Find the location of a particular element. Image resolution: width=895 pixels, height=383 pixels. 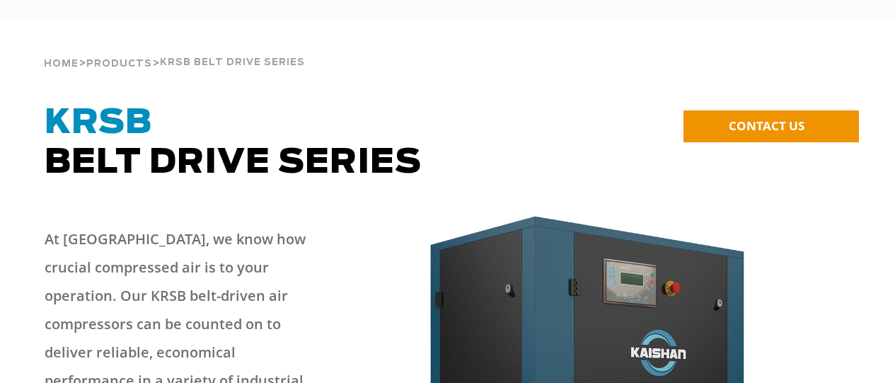

a: Home is located at coordinates (61, 63).